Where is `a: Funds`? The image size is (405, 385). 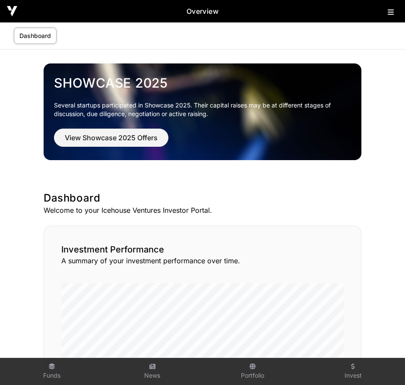 a: Funds is located at coordinates (52, 372).